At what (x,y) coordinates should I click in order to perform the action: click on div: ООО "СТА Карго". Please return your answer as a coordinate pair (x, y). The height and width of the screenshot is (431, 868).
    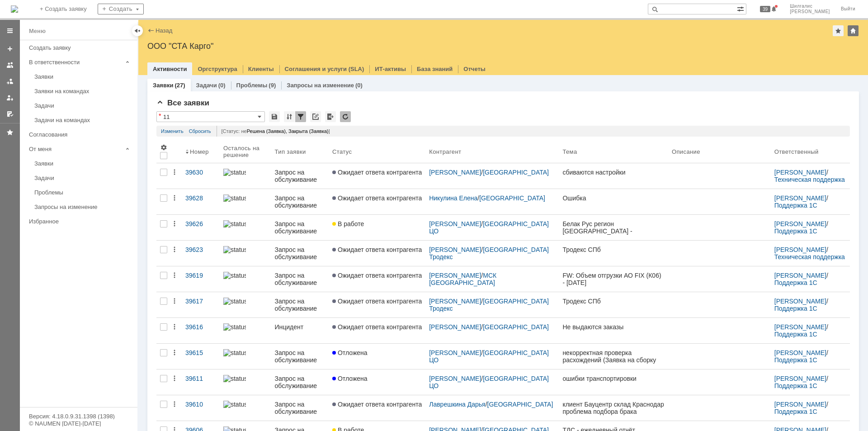
    Looking at the image, I should click on (503, 46).